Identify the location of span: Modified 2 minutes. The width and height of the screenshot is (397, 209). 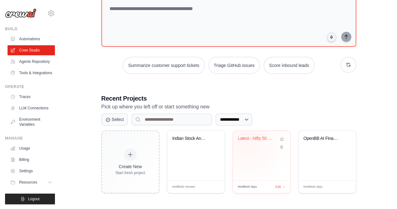
(184, 187).